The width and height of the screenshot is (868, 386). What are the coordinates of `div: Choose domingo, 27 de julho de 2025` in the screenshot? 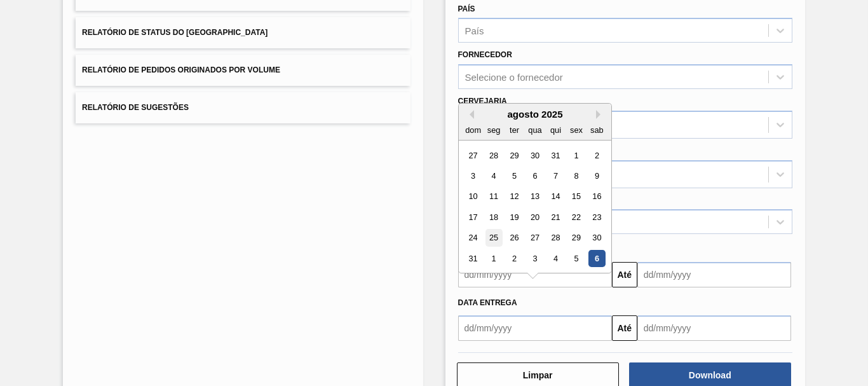 It's located at (473, 155).